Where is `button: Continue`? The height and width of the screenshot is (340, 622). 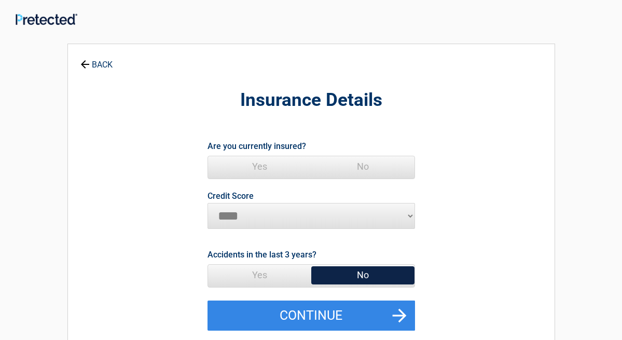 button: Continue is located at coordinates (311, 315).